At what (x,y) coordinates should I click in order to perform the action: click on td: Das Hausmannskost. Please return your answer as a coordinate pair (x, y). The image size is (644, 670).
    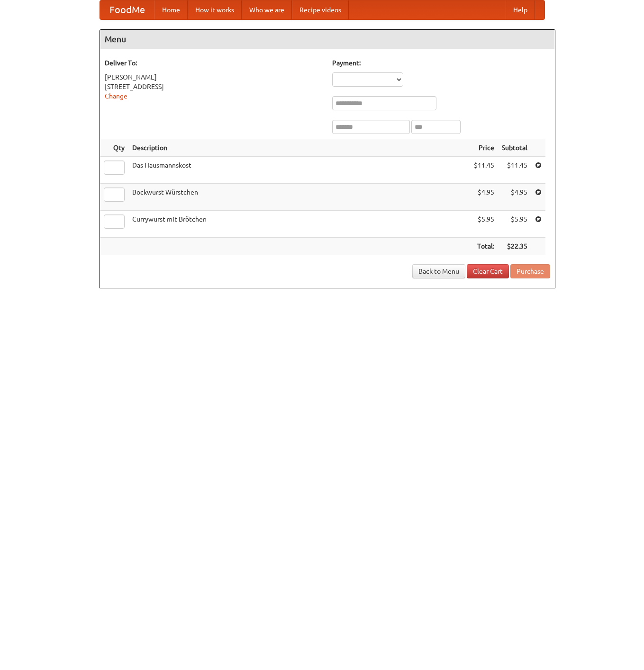
    Looking at the image, I should click on (299, 170).